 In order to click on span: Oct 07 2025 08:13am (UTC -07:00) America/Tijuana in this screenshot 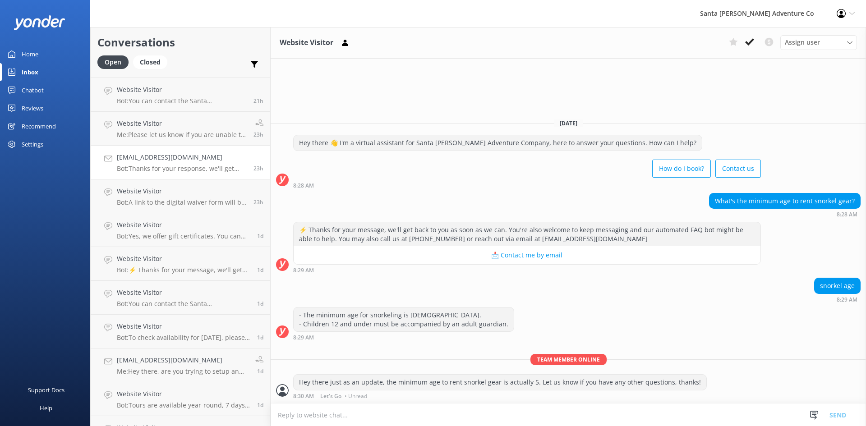, I will do `click(260, 270)`.